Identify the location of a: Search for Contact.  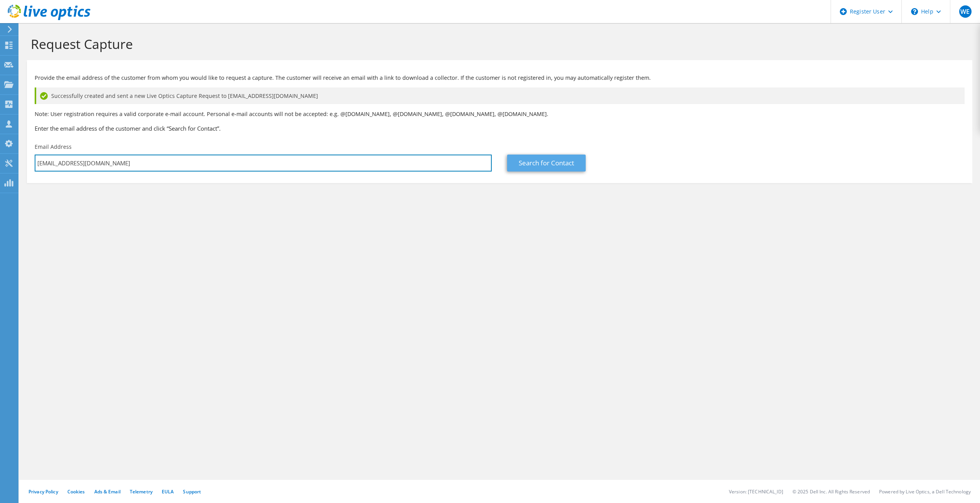
(547, 163).